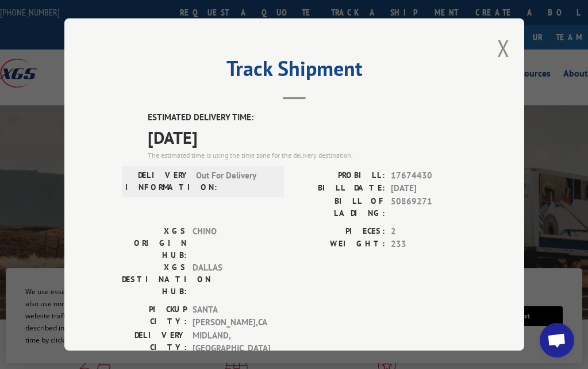 The width and height of the screenshot is (588, 369). Describe the element at coordinates (306, 156) in the screenshot. I see `div: The estimated time is using the time zone for the delivery destination.` at that location.